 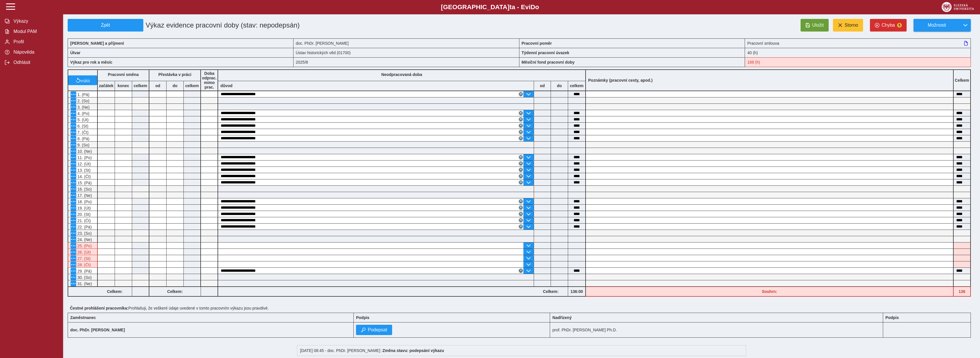 I want to click on b: začátek, so click(x=106, y=86).